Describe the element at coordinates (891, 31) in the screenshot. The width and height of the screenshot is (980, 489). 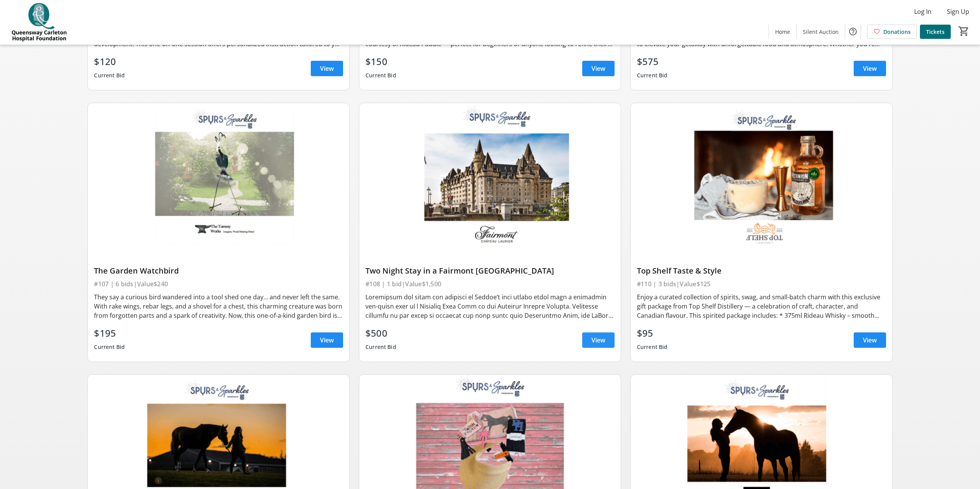
I see `a: Donations` at that location.